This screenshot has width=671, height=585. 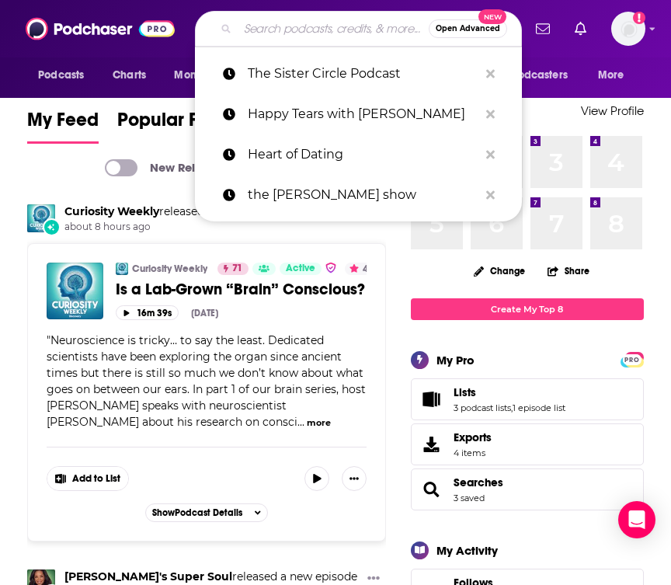 I want to click on span: Charts, so click(x=129, y=75).